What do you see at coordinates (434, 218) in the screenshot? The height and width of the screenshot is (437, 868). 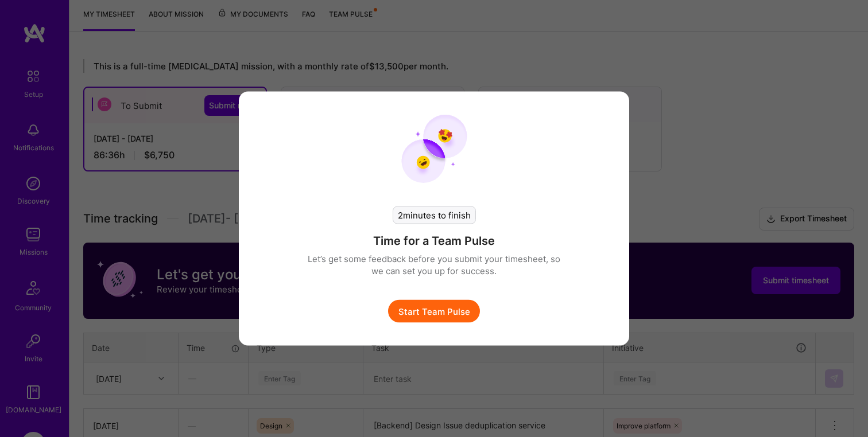 I see `div: modal` at bounding box center [434, 218].